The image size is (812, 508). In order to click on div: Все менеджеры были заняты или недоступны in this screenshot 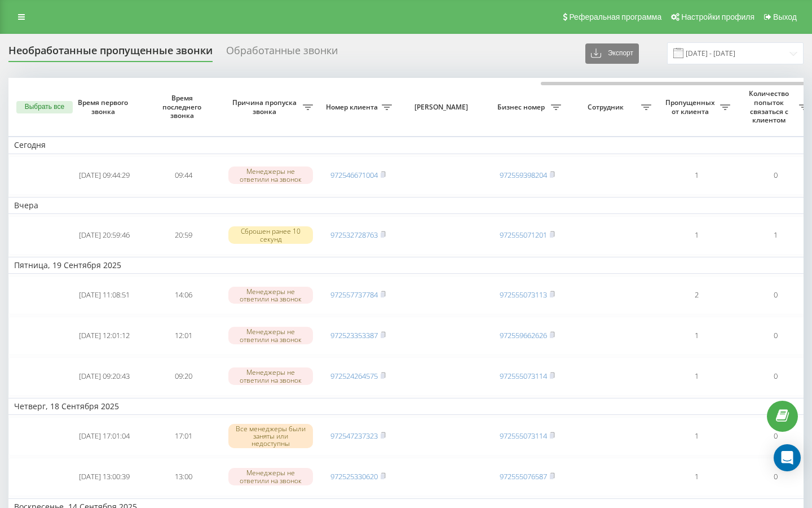, I will do `click(270, 436)`.